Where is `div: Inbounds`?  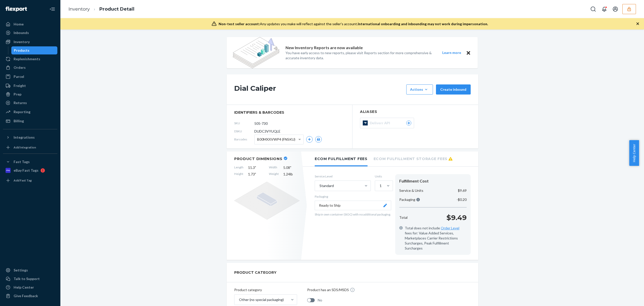
div: Inbounds is located at coordinates (21, 33).